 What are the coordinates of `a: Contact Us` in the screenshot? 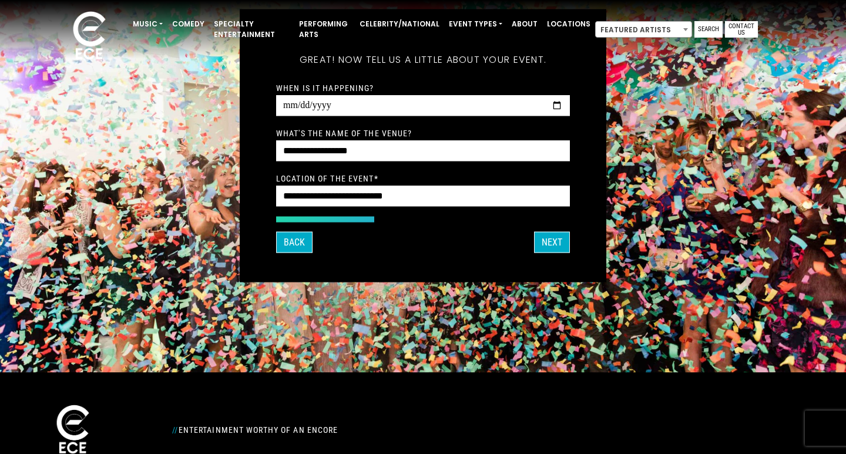 It's located at (742, 29).